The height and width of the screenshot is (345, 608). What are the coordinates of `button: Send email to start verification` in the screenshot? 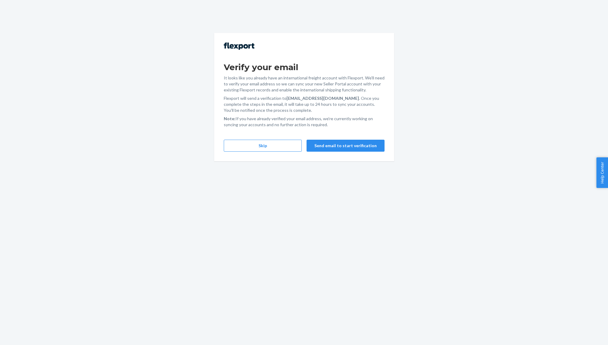 It's located at (346, 146).